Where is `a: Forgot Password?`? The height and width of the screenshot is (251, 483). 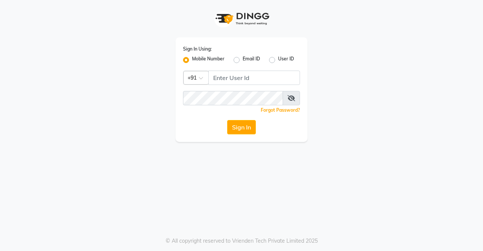 a: Forgot Password? is located at coordinates (280, 110).